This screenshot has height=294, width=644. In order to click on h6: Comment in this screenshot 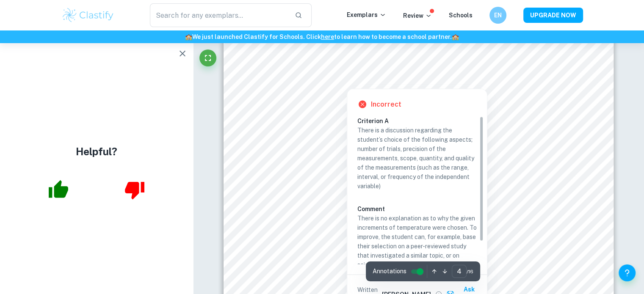, I will do `click(417, 210)`.